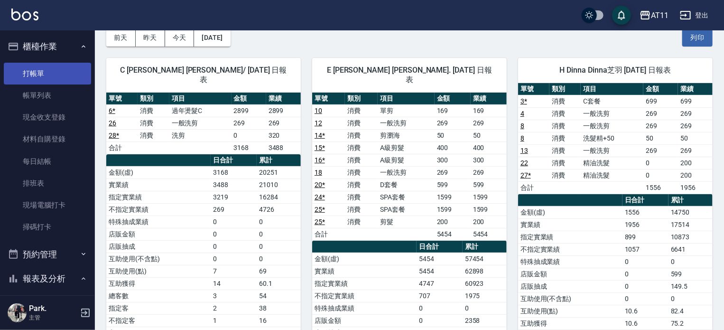 The width and height of the screenshot is (724, 330). What do you see at coordinates (691, 212) in the screenshot?
I see `td: 14750` at bounding box center [691, 212].